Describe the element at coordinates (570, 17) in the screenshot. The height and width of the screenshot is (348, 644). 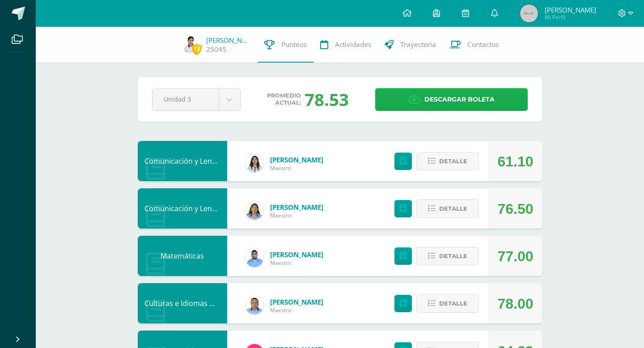
I see `span: Mi Perfil` at that location.